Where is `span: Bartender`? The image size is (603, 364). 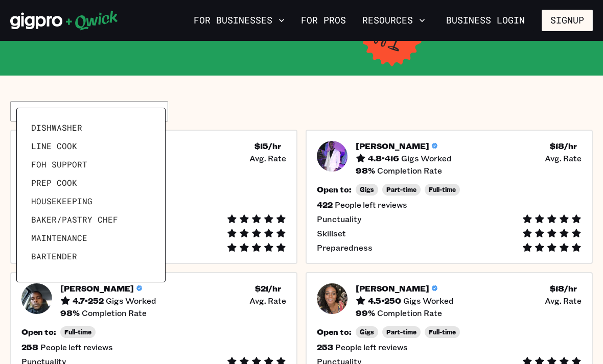 span: Bartender is located at coordinates (54, 256).